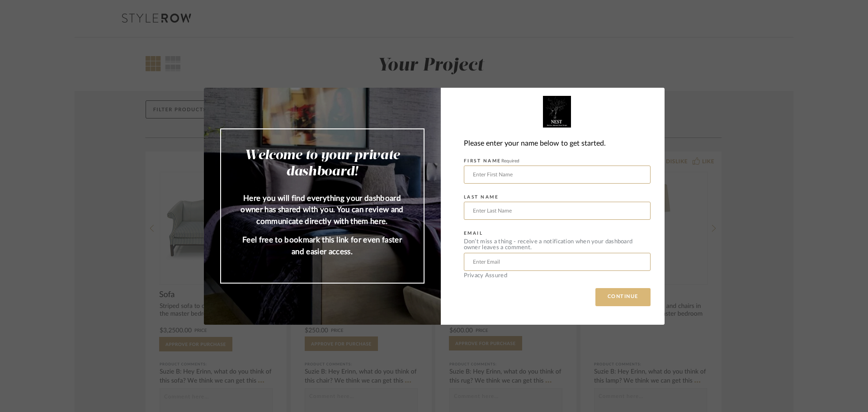 This screenshot has height=412, width=868. What do you see at coordinates (482, 197) in the screenshot?
I see `label: LAST NAME` at bounding box center [482, 197].